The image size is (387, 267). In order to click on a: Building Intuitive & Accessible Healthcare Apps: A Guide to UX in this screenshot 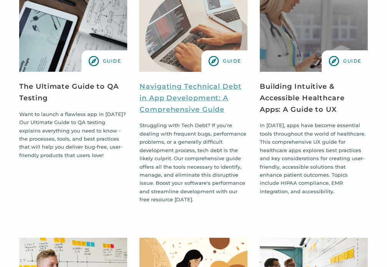, I will do `click(314, 98)`.